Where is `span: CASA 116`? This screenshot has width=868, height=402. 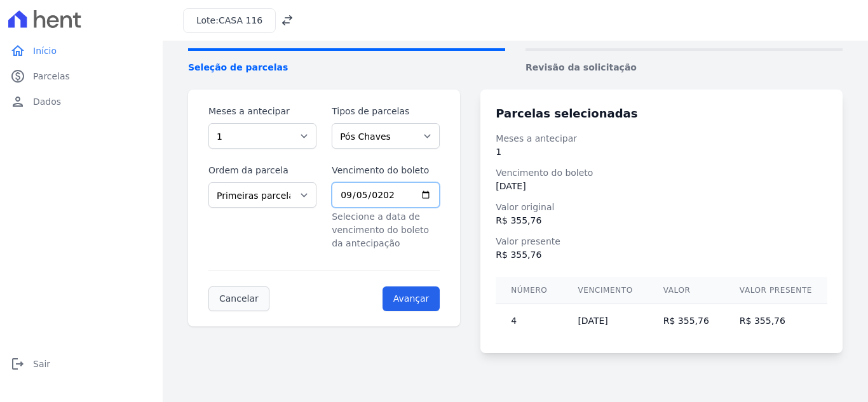
span: CASA 116 is located at coordinates (241, 20).